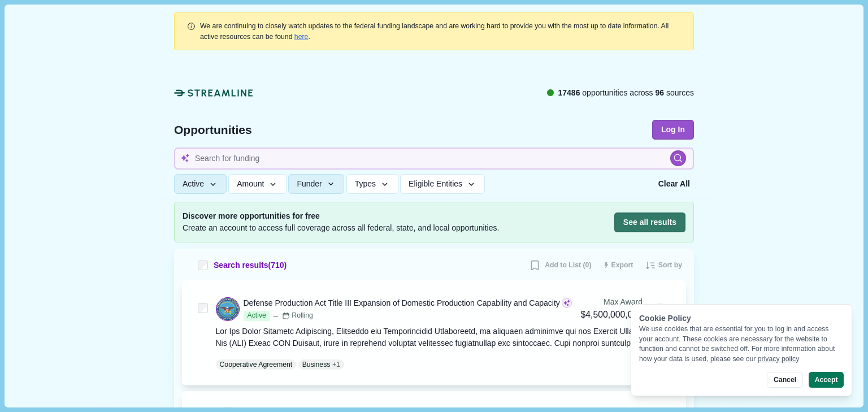  Describe the element at coordinates (784, 380) in the screenshot. I see `button: Cancel` at that location.